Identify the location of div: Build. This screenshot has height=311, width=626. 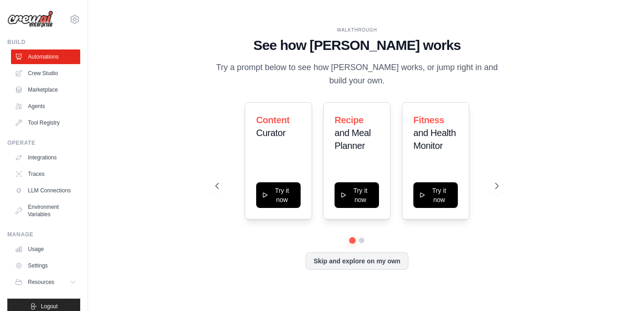
(44, 42).